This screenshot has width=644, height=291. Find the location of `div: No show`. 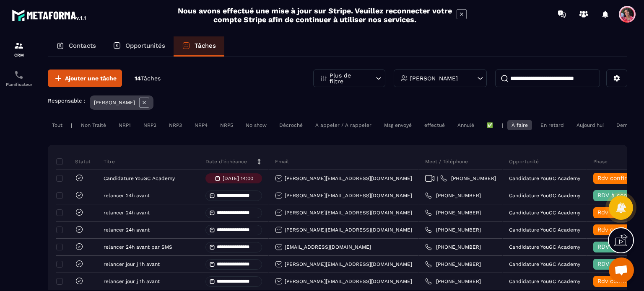

div: No show is located at coordinates (257, 125).